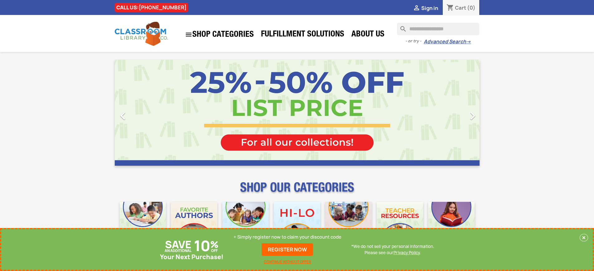  What do you see at coordinates (303, 35) in the screenshot?
I see `a: Fulfillment Solutions` at bounding box center [303, 35].